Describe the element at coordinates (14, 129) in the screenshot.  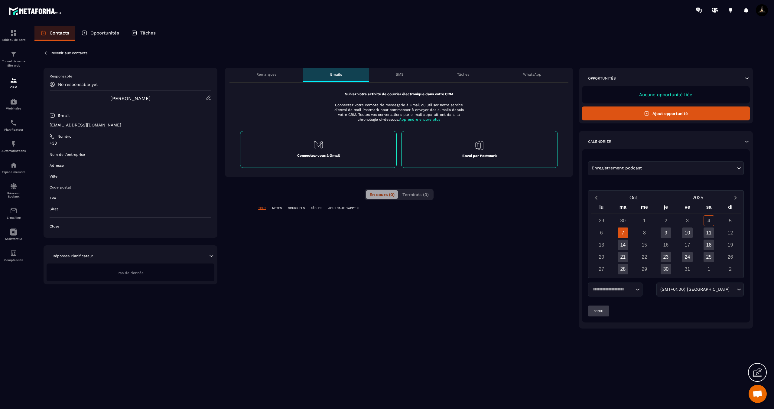
I see `p: Planificateur` at that location.